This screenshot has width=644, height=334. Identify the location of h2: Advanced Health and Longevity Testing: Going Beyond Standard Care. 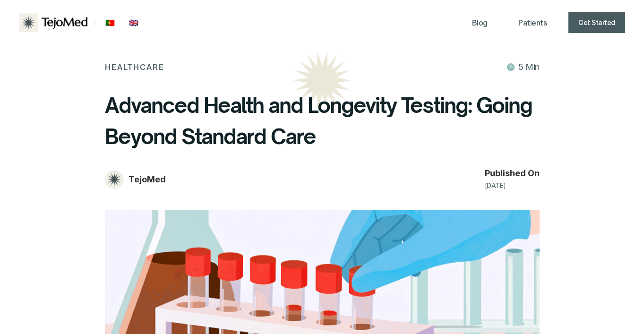
(322, 121).